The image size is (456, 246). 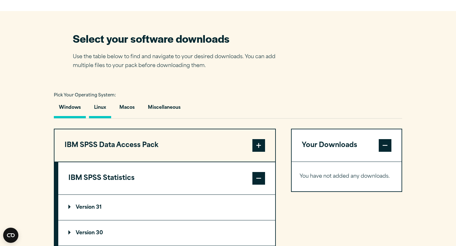 What do you see at coordinates (346, 177) in the screenshot?
I see `div: Your Downloads` at bounding box center [346, 177].